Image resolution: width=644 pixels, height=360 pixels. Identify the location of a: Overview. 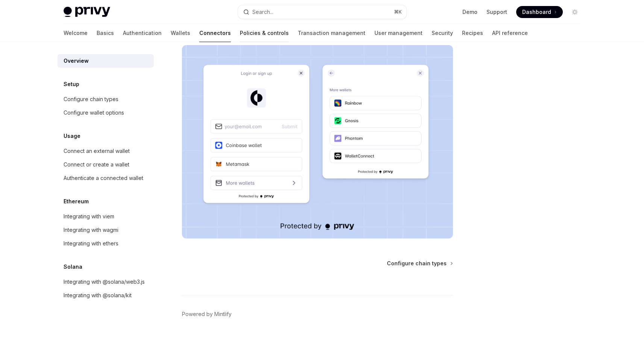
(106, 61).